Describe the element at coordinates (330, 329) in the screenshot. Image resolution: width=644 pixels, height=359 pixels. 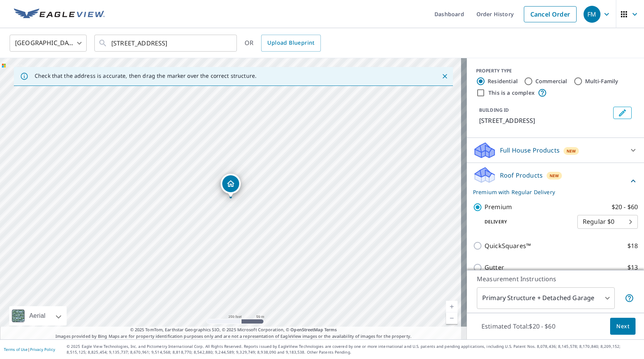
I see `a: Terms` at that location.